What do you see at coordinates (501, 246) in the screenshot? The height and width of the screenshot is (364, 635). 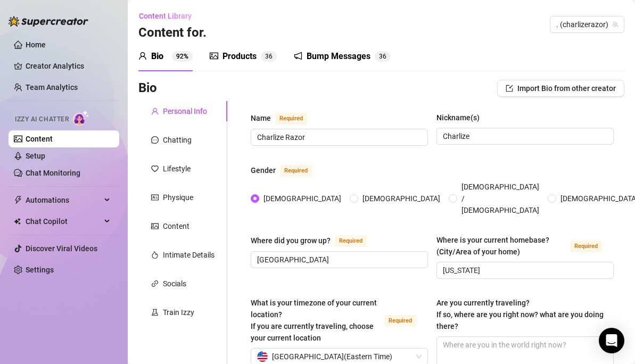 I see `div: Where is your current homebase? (City/Area of your home)` at bounding box center [501, 246].